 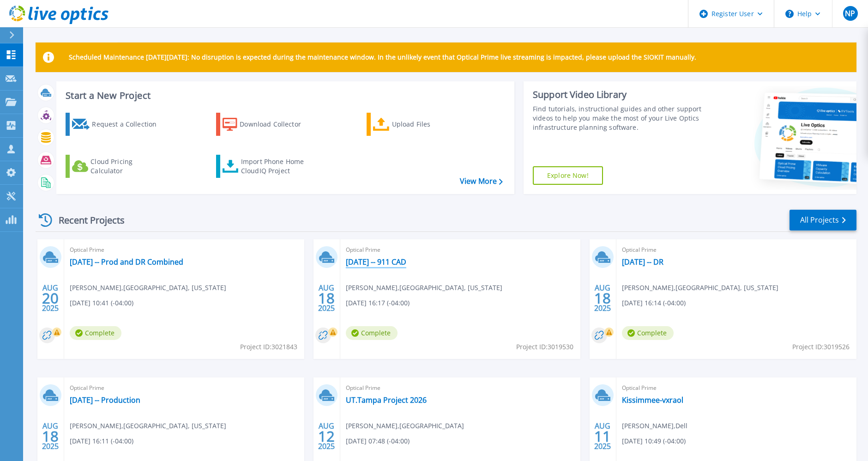 What do you see at coordinates (386, 400) in the screenshot?
I see `a: UT.Tampa Project 2026` at bounding box center [386, 400].